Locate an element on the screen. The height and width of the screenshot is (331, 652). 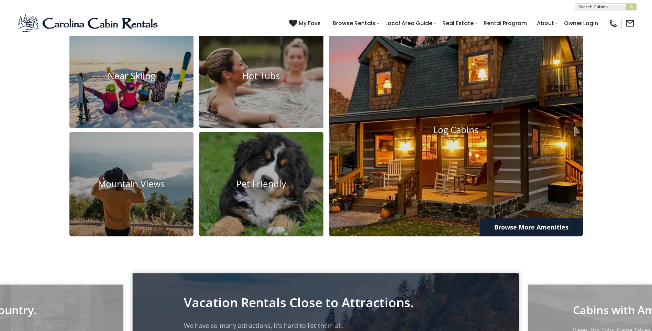
a: Log Cabins is located at coordinates (456, 130).